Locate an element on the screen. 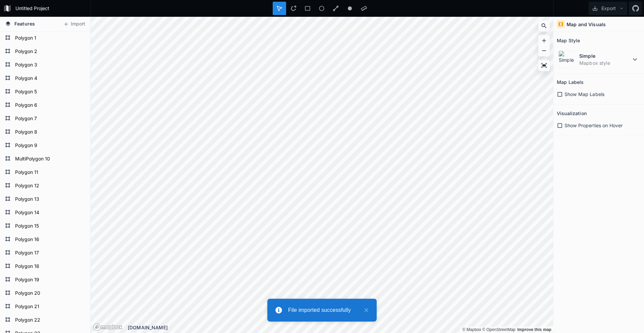 This screenshot has height=333, width=644. dd: Mapbox style is located at coordinates (605, 63).